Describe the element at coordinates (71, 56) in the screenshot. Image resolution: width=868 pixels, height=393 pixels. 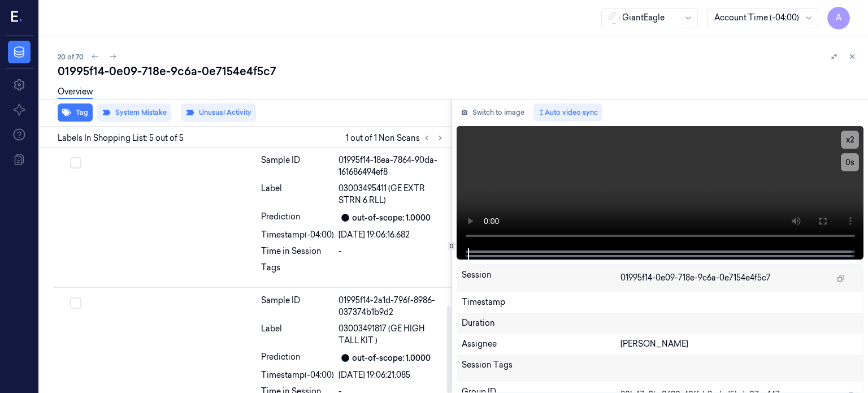
I see `span: 20 of 70` at that location.